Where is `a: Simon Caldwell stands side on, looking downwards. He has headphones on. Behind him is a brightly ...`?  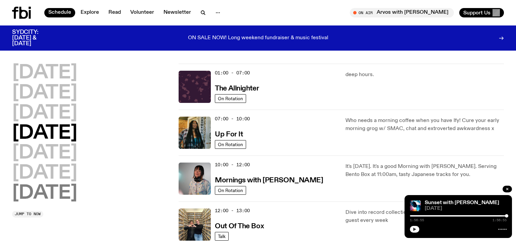
a: Simon Caldwell stands side on, looking downwards. He has headphones on. Behind him is a brightly ... is located at coordinates (415, 206).